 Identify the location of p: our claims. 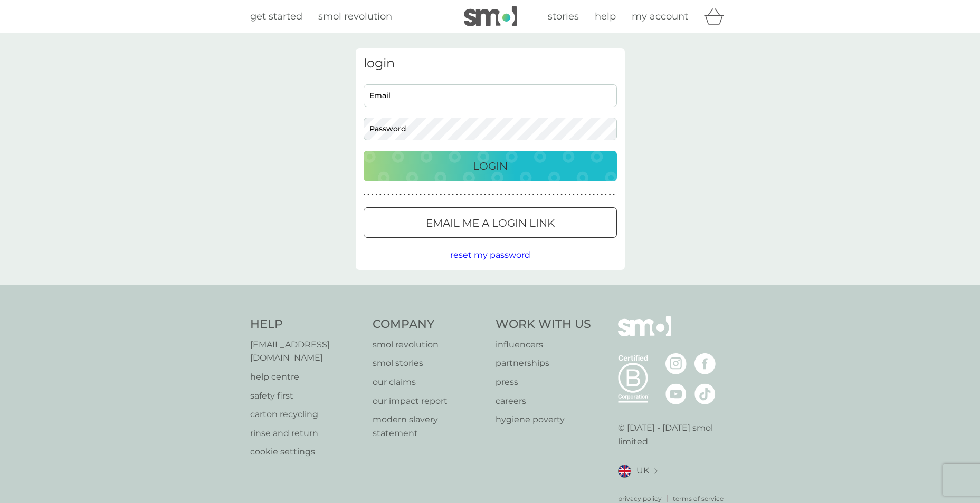
(429, 383).